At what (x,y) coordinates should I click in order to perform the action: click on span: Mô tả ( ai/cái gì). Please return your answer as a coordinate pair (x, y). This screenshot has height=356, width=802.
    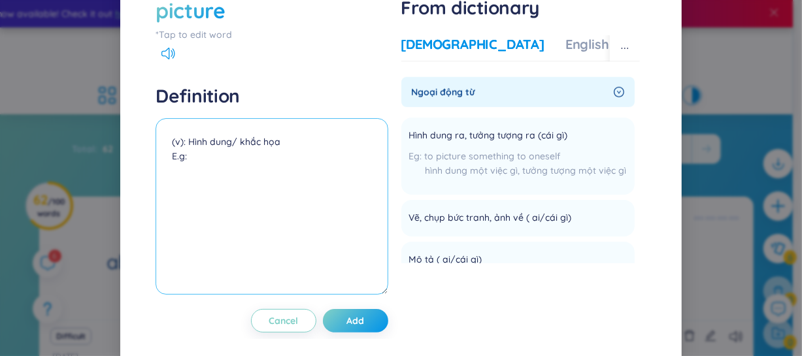
    Looking at the image, I should click on (446, 260).